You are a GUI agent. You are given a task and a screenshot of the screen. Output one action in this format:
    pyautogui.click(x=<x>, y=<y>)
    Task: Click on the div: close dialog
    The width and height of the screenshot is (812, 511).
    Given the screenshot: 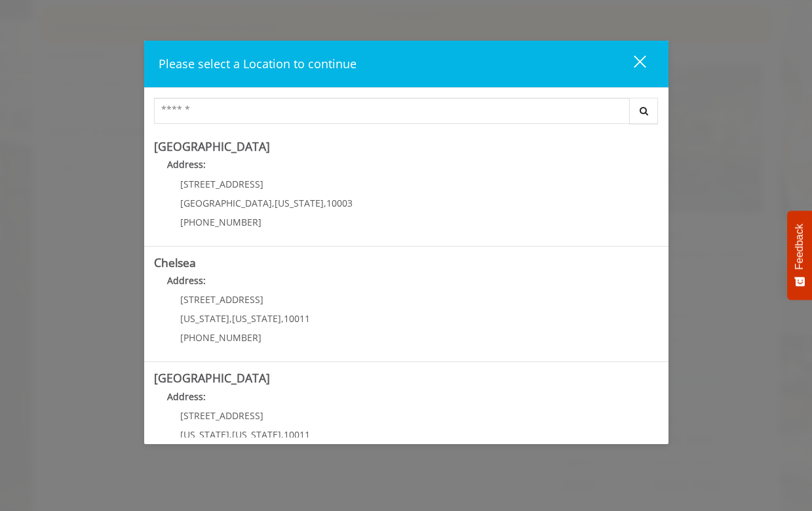 What is the action you would take?
    pyautogui.click(x=632, y=65)
    